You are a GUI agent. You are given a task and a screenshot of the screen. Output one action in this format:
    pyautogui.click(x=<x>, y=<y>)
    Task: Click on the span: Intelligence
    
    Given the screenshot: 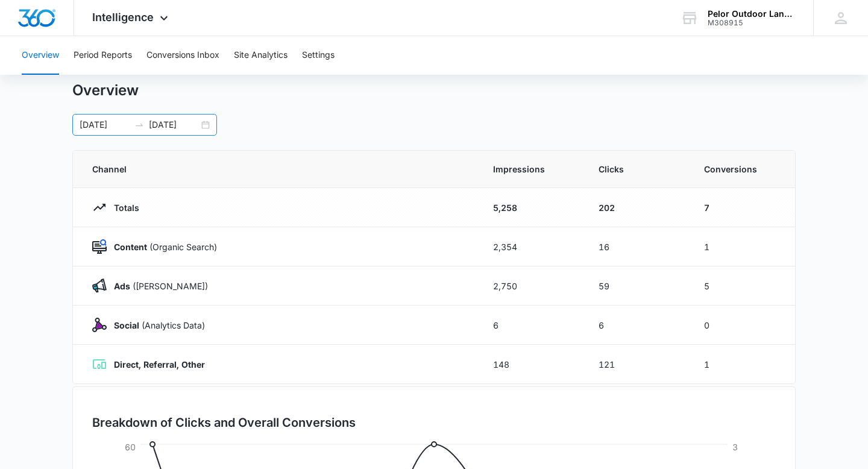 What is the action you would take?
    pyautogui.click(x=123, y=17)
    